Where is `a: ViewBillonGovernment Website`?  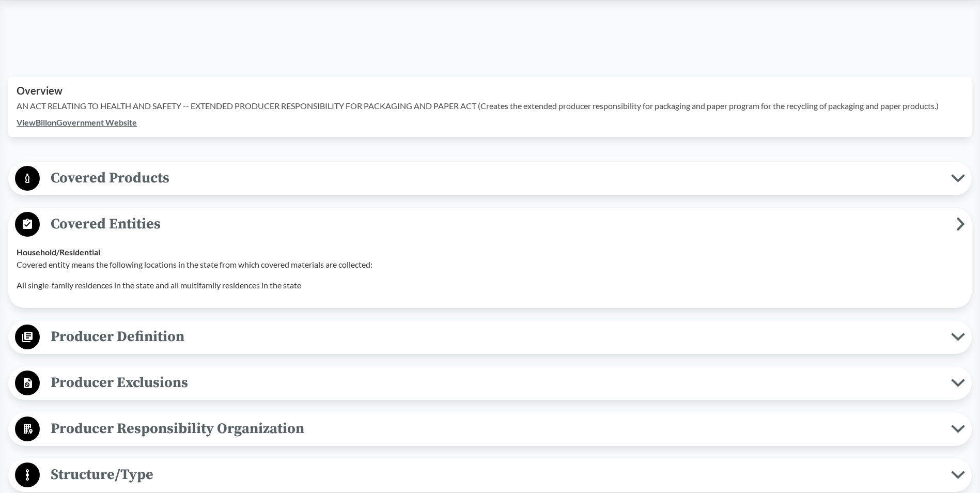 a: ViewBillonGovernment Website is located at coordinates (77, 122).